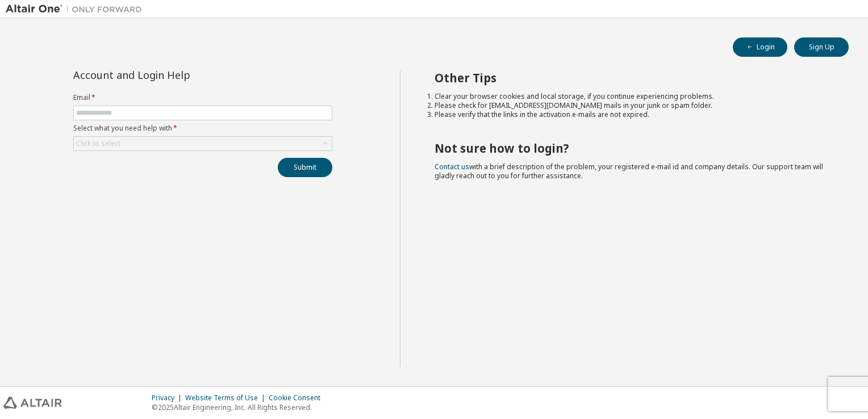 This screenshot has width=868, height=419. I want to click on img: Altair One, so click(77, 9).